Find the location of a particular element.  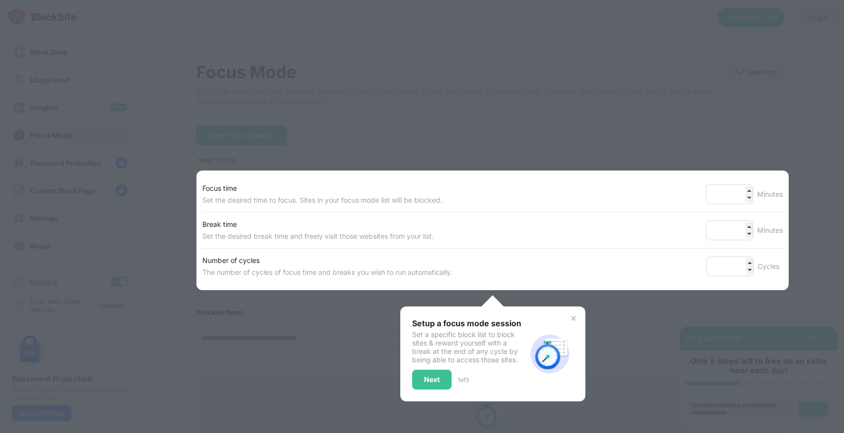

div: Set the desired break time and freely visit those websites from your list. is located at coordinates (318, 236).